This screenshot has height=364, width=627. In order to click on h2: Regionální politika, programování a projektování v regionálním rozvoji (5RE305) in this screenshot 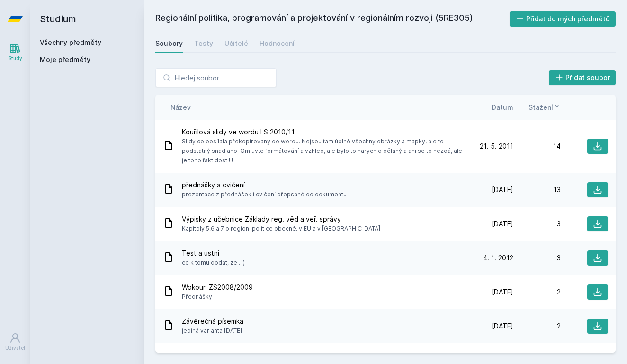, I will do `click(332, 19)`.